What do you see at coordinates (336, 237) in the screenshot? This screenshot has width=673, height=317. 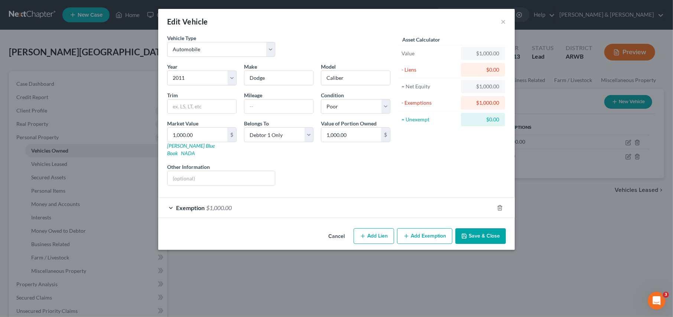 I see `button: Cancel` at bounding box center [336, 237].